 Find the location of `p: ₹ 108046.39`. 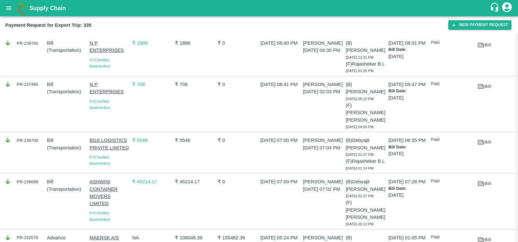

p: ₹ 108046.39 is located at coordinates (195, 237).